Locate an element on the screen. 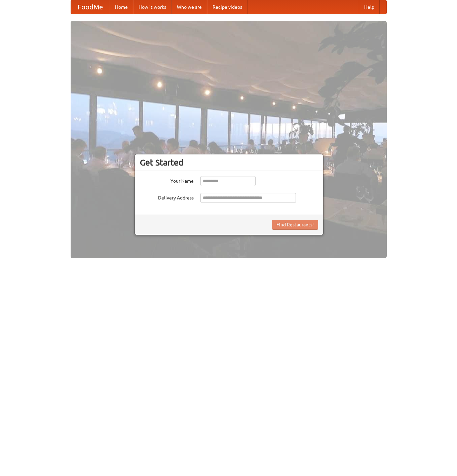 The width and height of the screenshot is (457, 476). a: FoodMe is located at coordinates (90, 7).